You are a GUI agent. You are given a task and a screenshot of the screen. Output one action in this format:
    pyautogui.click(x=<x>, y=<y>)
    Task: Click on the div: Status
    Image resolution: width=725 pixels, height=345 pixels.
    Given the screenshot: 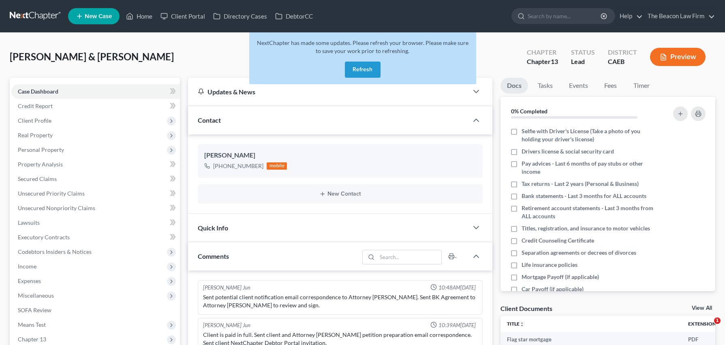 What is the action you would take?
    pyautogui.click(x=583, y=52)
    